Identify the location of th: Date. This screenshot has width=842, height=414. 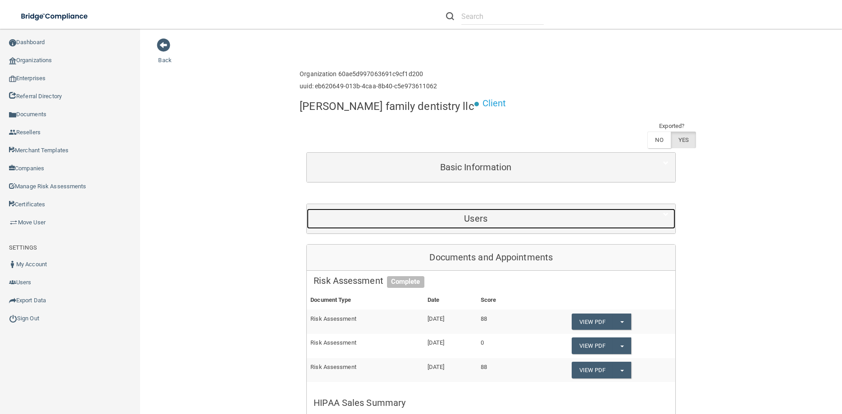
(451, 300).